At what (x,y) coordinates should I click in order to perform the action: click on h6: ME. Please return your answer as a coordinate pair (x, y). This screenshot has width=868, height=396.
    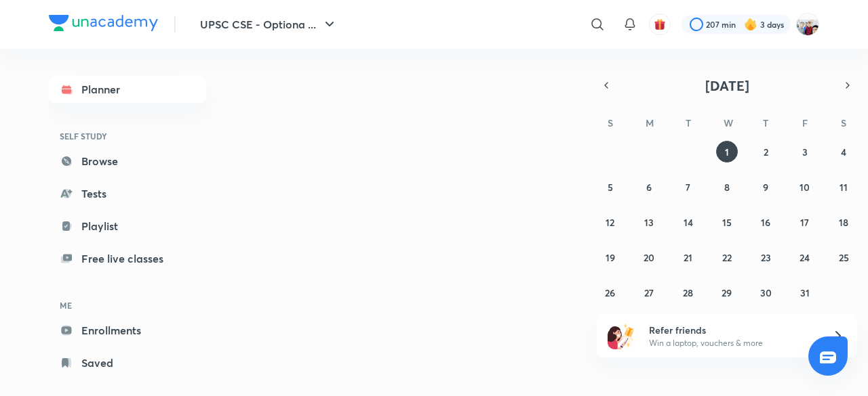
    Looking at the image, I should click on (127, 306).